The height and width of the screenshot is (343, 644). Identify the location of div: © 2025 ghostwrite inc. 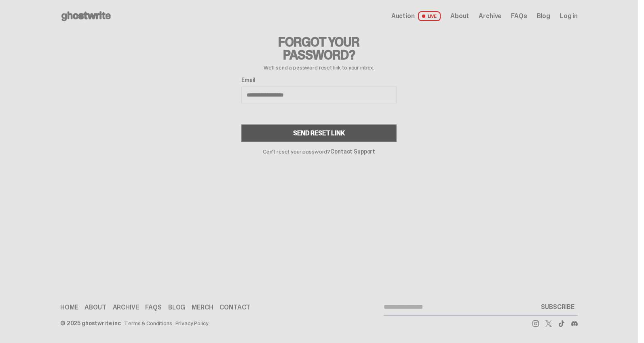
(91, 323).